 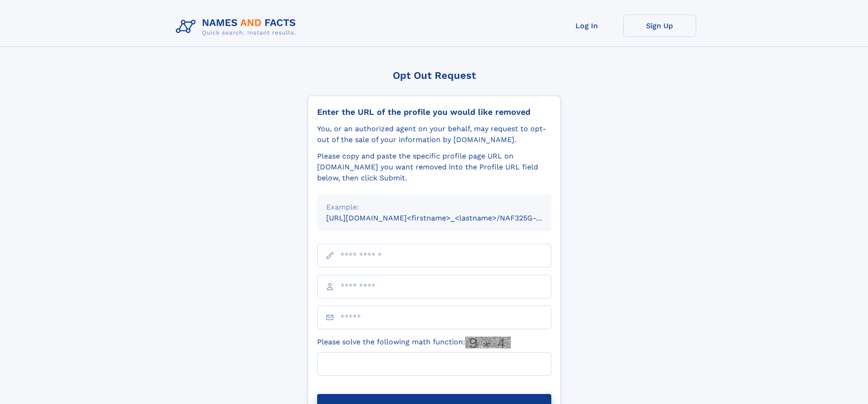 What do you see at coordinates (434, 135) in the screenshot?
I see `div: You, or an authorized agent on your behalf, may request to opt-out of the sale of your informatio...` at bounding box center [434, 135].